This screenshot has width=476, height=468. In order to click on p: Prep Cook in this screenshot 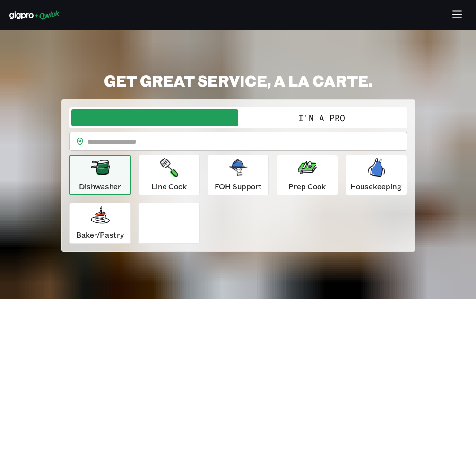, I will do `click(307, 187)`.